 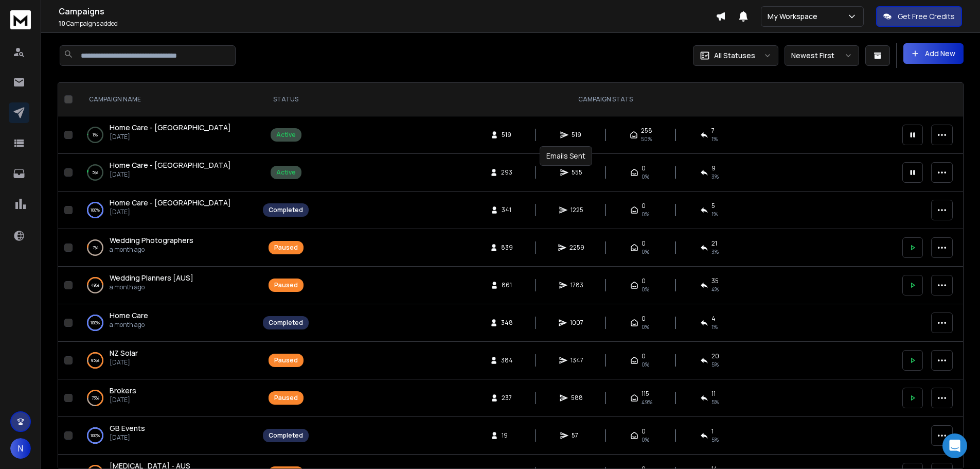 What do you see at coordinates (927, 16) in the screenshot?
I see `p: Get Free Credits` at bounding box center [927, 16].